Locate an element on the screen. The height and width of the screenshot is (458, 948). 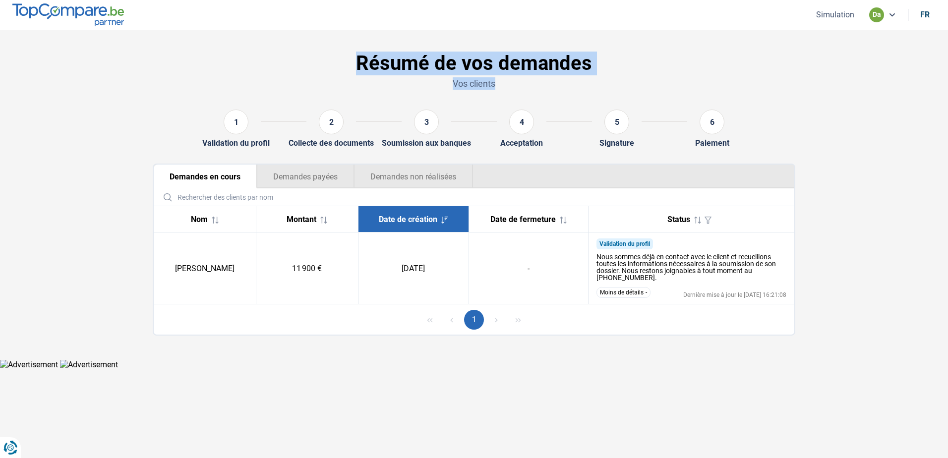
span: Validation du profil is located at coordinates (625, 244).